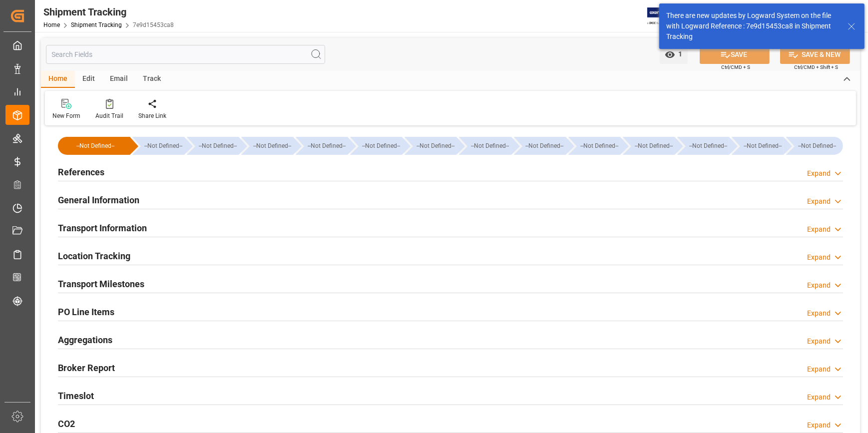 Image resolution: width=868 pixels, height=433 pixels. Describe the element at coordinates (679, 54) in the screenshot. I see `span: 1` at that location.